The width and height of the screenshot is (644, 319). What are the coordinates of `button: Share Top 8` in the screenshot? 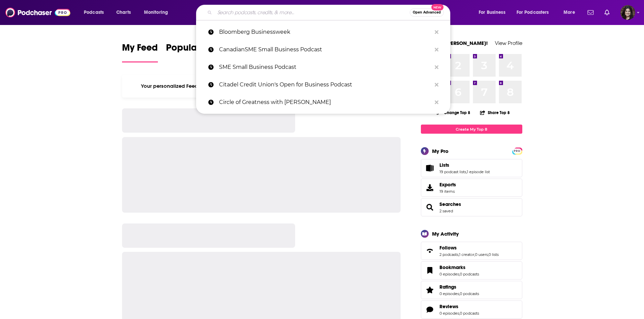 It's located at (495, 112).